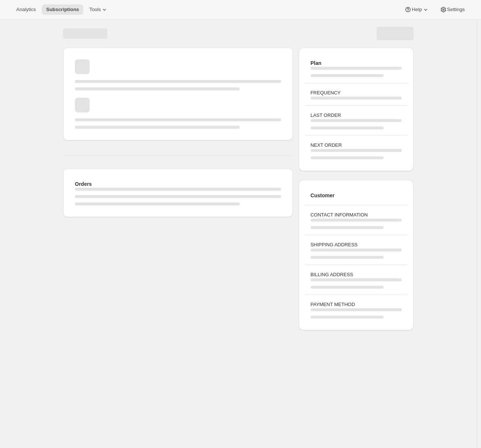 Image resolution: width=481 pixels, height=448 pixels. Describe the element at coordinates (452, 10) in the screenshot. I see `button: Settings` at that location.